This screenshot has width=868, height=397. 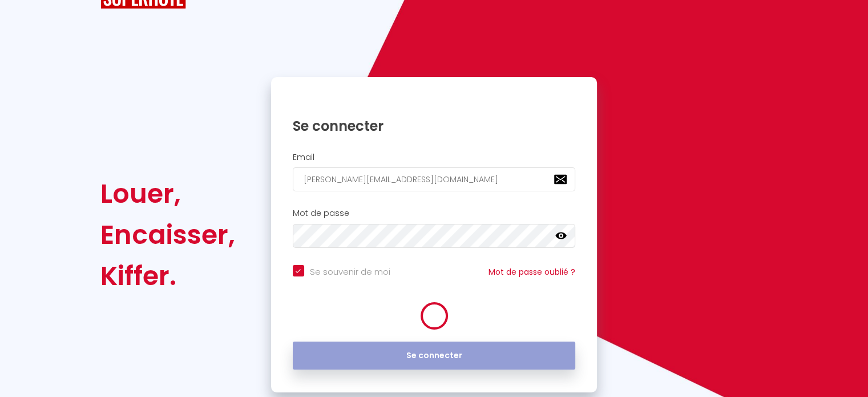 I want to click on div: Louer,, so click(x=168, y=194).